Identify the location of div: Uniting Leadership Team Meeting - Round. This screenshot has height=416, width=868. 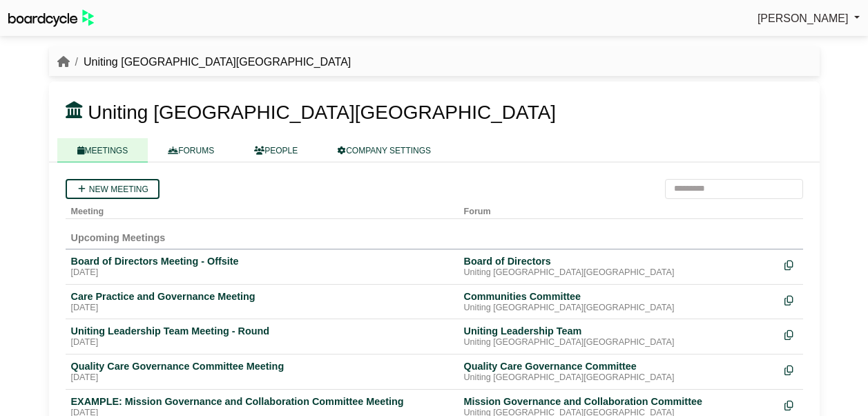
(261, 331).